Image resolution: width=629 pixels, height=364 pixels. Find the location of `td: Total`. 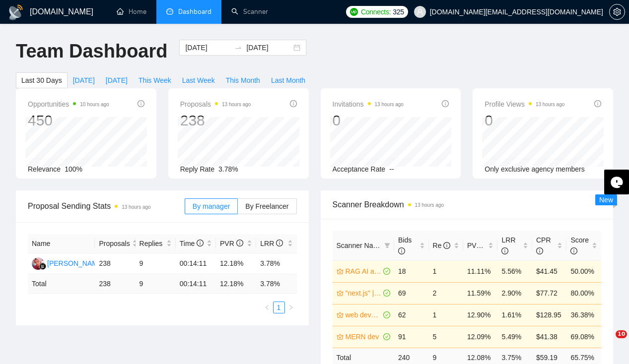

td: Total is located at coordinates (61, 284).